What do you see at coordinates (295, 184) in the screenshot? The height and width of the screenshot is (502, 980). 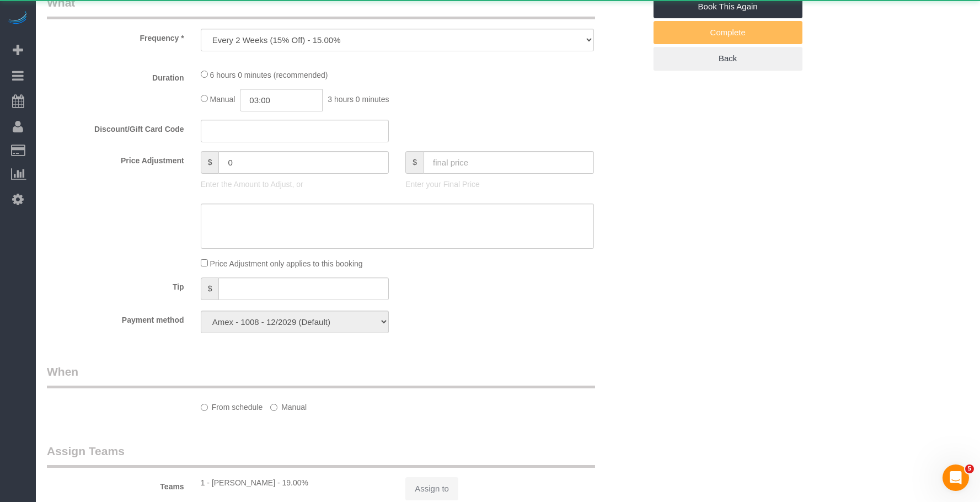 I see `p: Enter the Amount to Adjust, or` at bounding box center [295, 184].